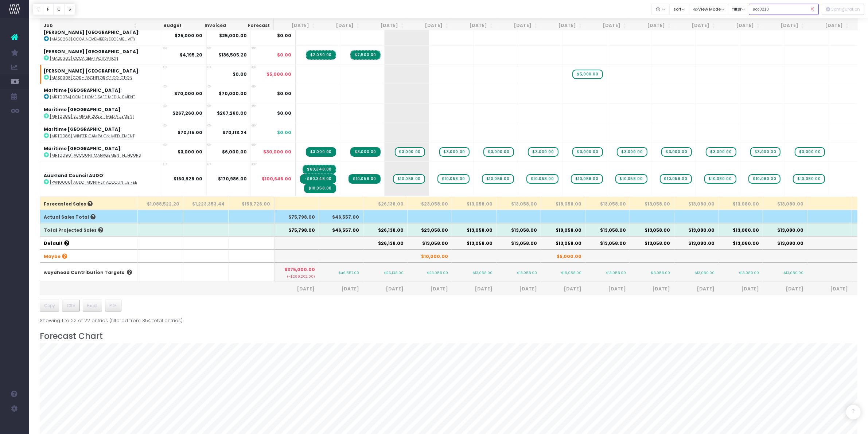 The width and height of the screenshot is (868, 434). I want to click on button: sort, so click(679, 9).